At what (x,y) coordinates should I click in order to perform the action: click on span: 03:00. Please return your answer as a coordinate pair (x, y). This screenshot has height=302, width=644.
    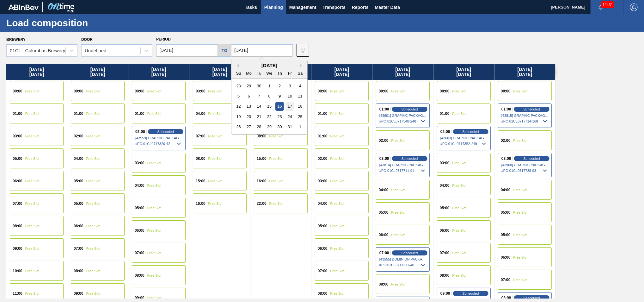
    Looking at the image, I should click on (140, 163).